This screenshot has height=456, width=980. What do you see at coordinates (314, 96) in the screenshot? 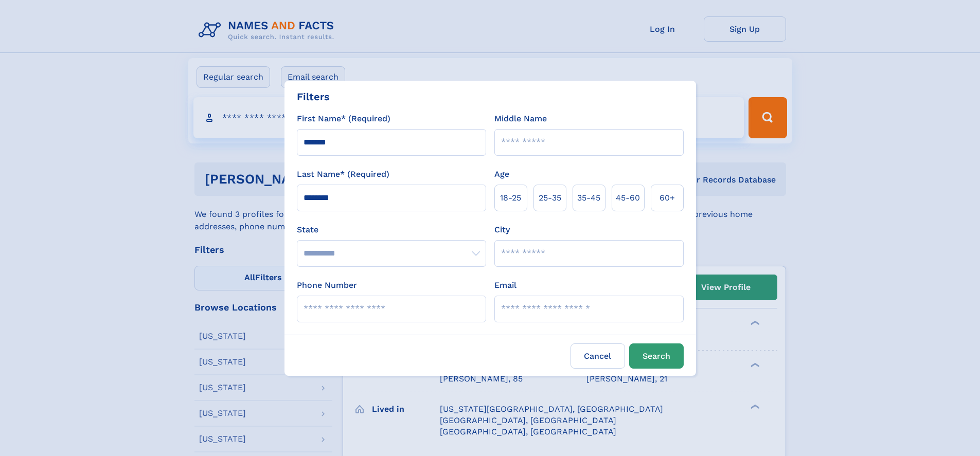
I see `div: Filters` at bounding box center [314, 96].